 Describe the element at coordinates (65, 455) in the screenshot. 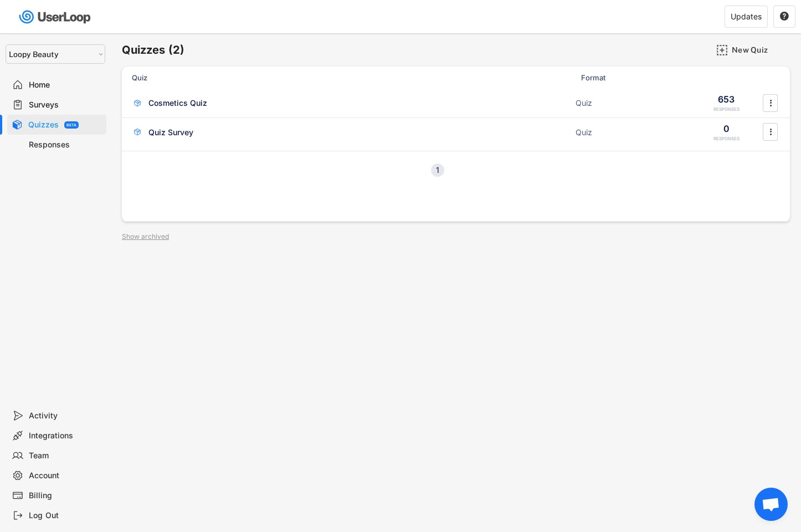

I see `div: Team` at that location.